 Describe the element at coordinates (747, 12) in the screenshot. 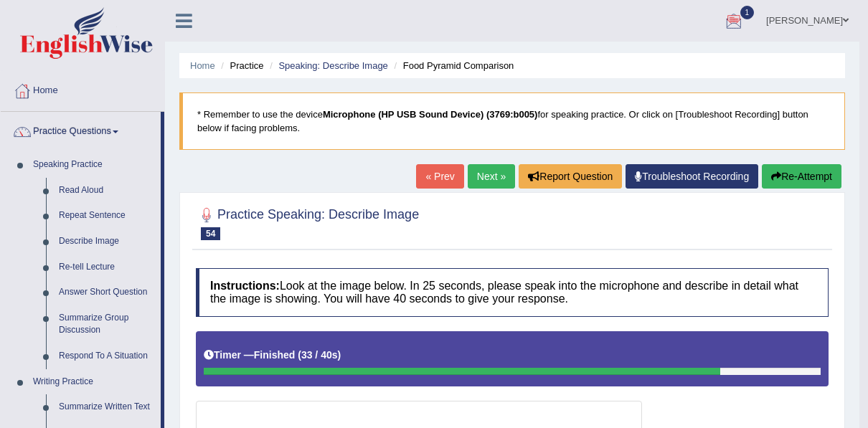

I see `span: 1` at that location.